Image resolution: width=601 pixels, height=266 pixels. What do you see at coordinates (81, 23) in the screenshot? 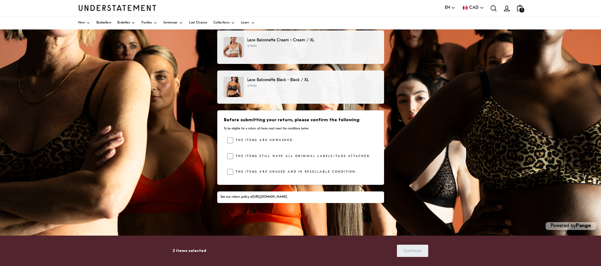
I see `span: New` at bounding box center [81, 23].